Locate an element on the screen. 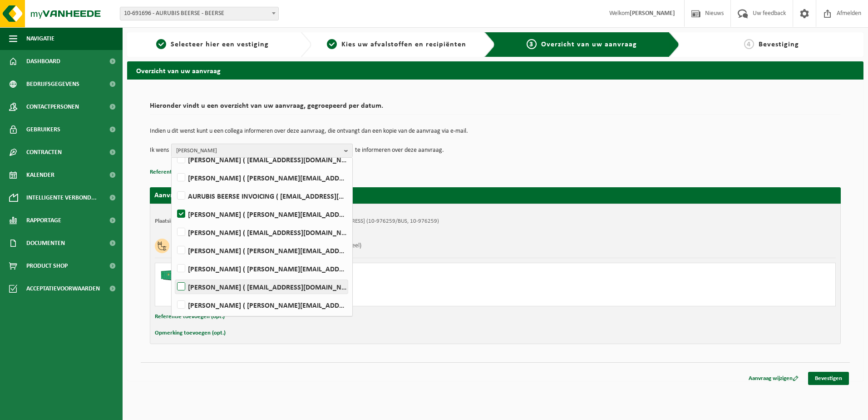 This screenshot has width=868, height=420. span: Intelligente verbond... is located at coordinates (62, 198).